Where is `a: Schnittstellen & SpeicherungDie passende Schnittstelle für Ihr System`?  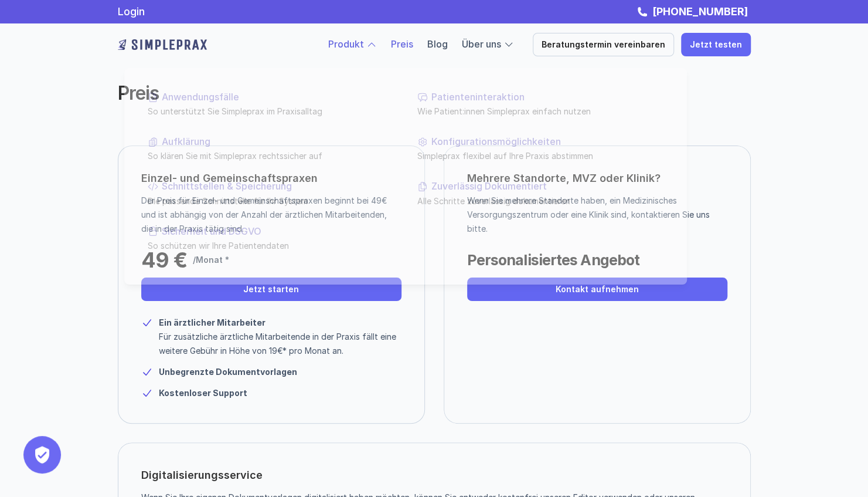 a: Schnittstellen & SpeicherungDie passende Schnittstelle für Ihr System is located at coordinates (271, 194).